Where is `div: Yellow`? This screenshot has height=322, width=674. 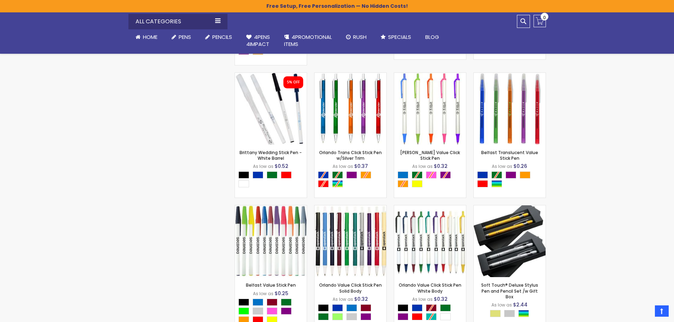 div: Yellow is located at coordinates (417, 184).